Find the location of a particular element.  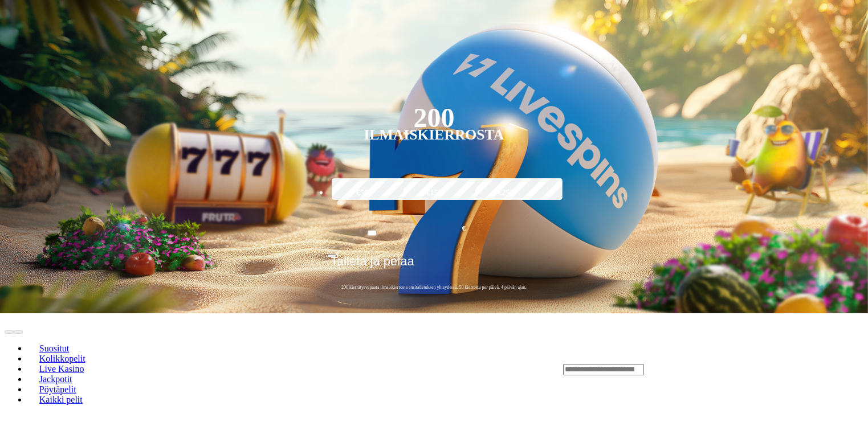

a: Pöytäpelit is located at coordinates (57, 390).